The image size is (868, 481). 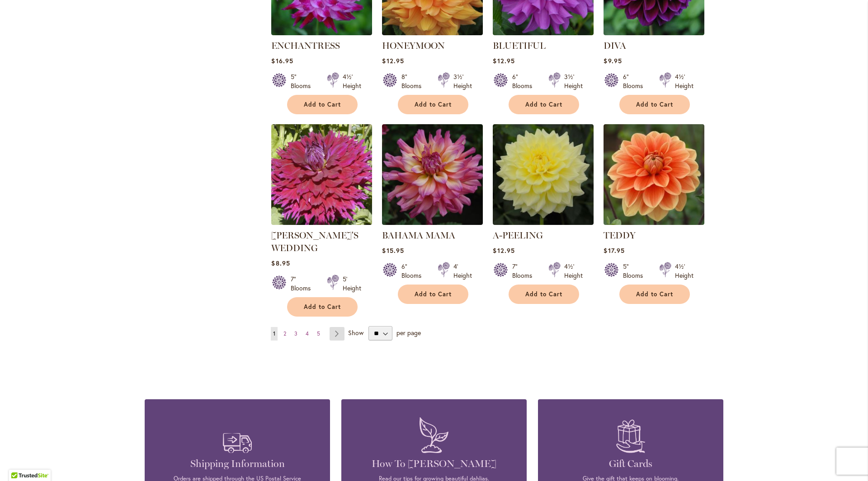 What do you see at coordinates (280, 263) in the screenshot?
I see `span: $8.95` at bounding box center [280, 263].